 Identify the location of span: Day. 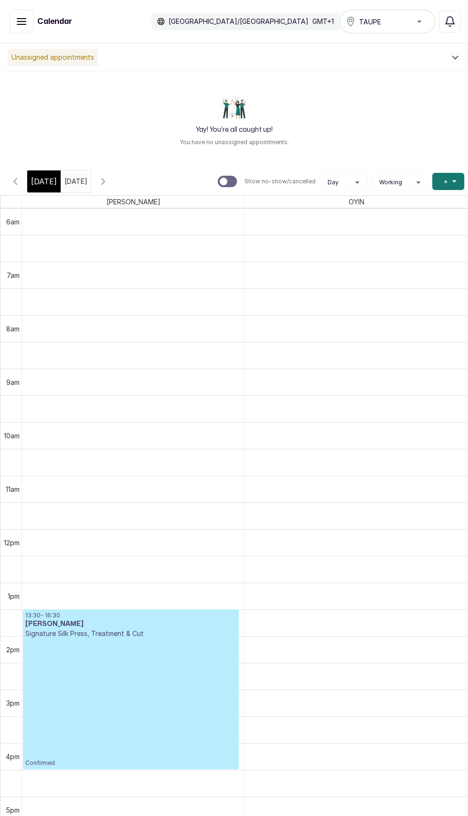
(333, 182).